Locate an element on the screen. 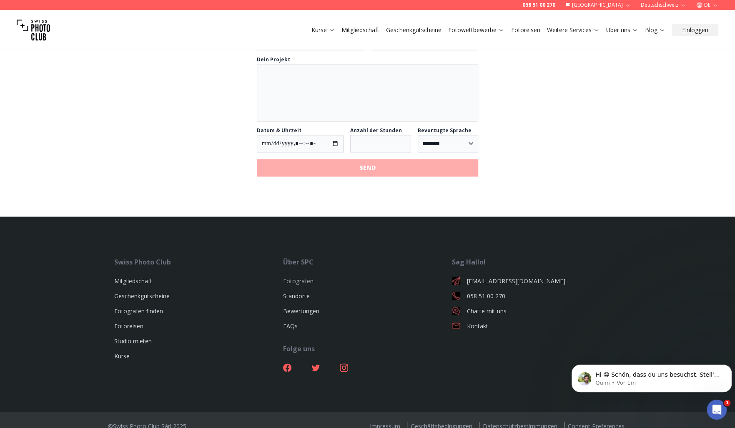 This screenshot has width=735, height=428. img: Swiss photo club is located at coordinates (33, 30).